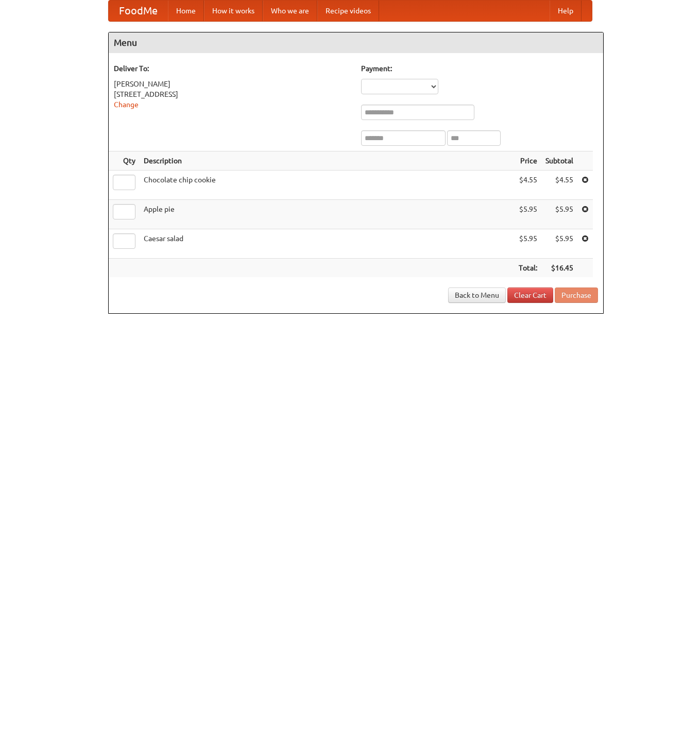 The image size is (700, 729). I want to click on h5: Payment:, so click(480, 68).